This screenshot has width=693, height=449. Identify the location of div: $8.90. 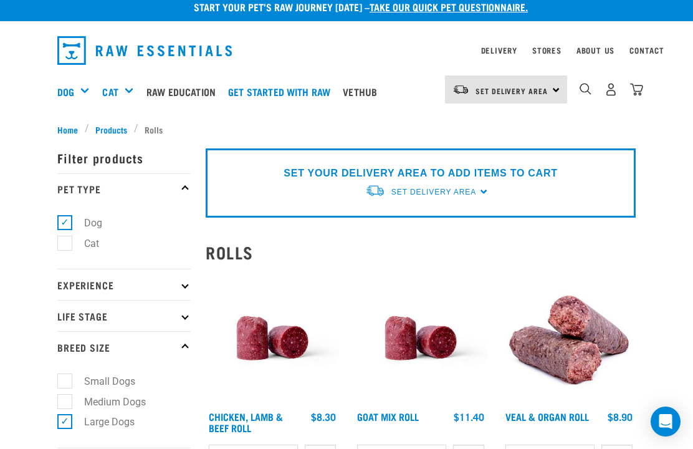
(621, 417).